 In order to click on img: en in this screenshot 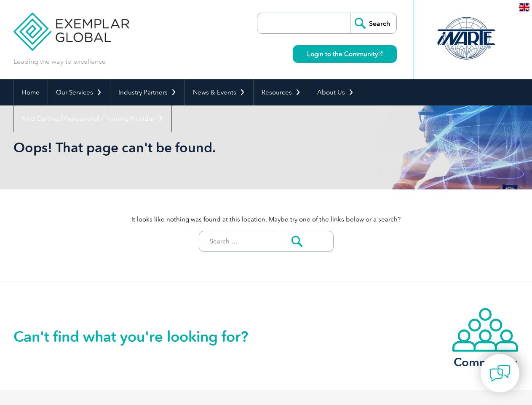, I will do `click(524, 7)`.